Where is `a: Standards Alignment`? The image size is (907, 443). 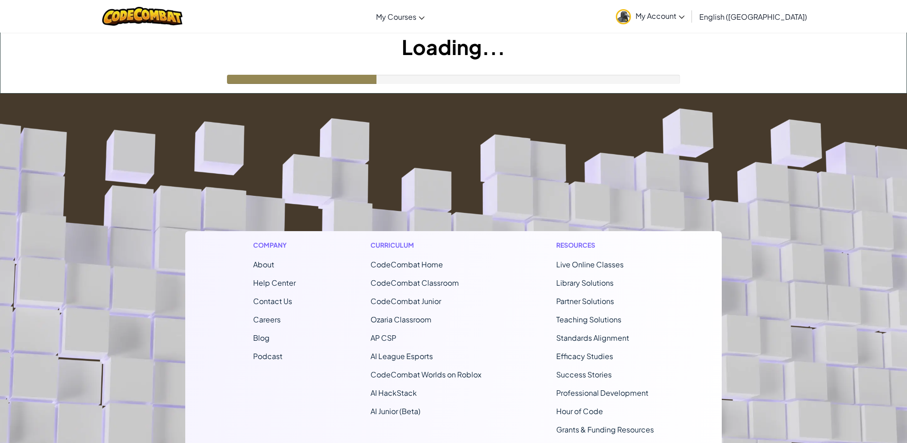
a: Standards Alignment is located at coordinates (592, 337).